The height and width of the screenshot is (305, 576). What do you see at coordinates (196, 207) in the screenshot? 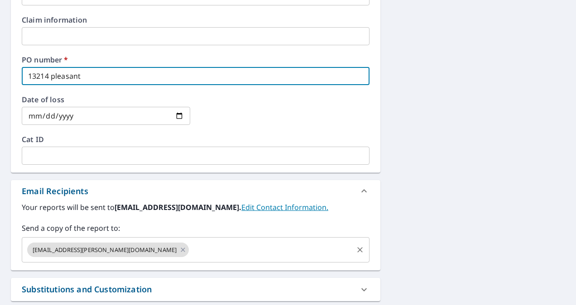
I see `label: Your reports will be sent to` at bounding box center [196, 207].